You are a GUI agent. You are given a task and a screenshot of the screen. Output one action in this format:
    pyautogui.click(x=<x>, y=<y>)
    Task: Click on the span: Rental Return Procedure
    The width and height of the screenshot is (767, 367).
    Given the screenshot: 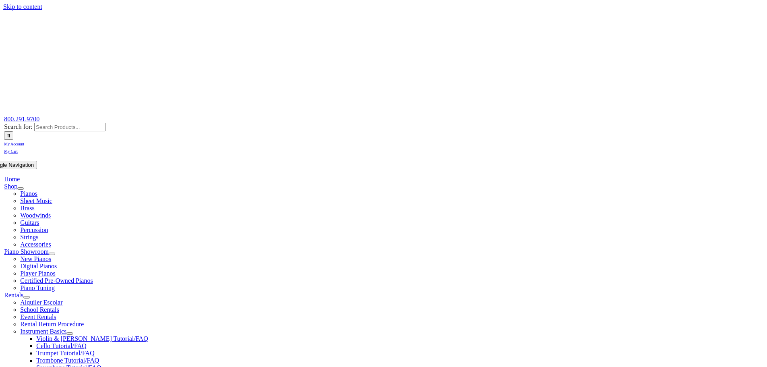 What is the action you would take?
    pyautogui.click(x=52, y=324)
    